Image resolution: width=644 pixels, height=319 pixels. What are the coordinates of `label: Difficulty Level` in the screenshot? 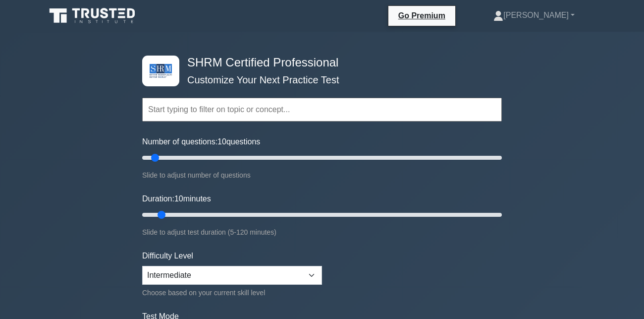 It's located at (168, 256).